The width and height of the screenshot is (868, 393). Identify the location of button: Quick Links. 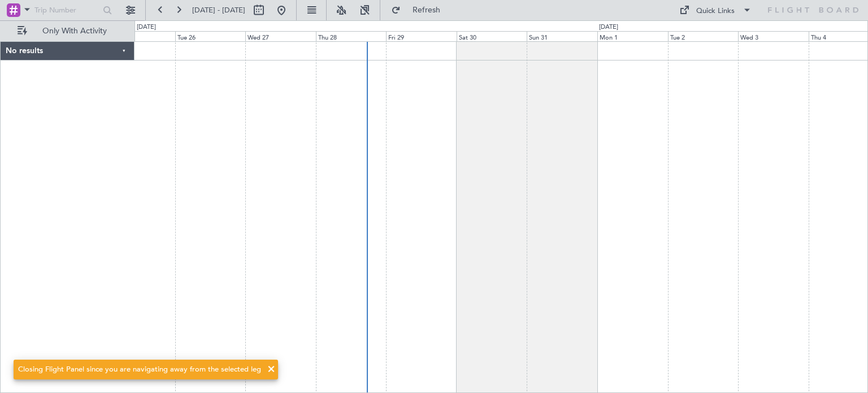
(715, 10).